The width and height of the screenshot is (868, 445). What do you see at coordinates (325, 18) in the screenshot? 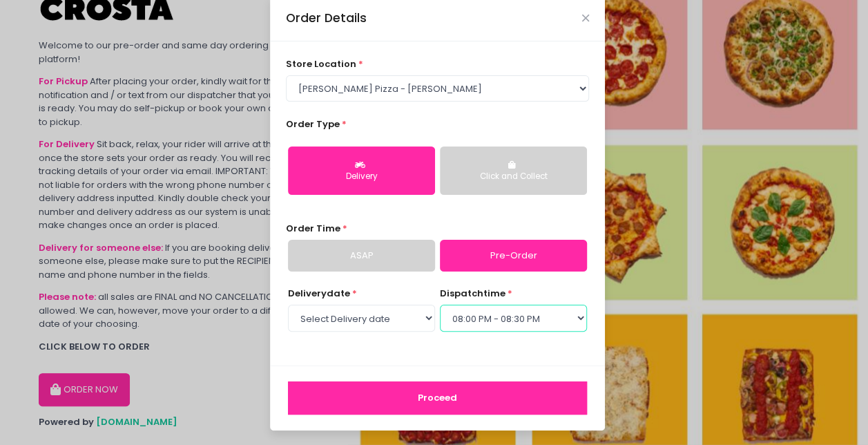
I see `div: Order Details` at bounding box center [325, 18].